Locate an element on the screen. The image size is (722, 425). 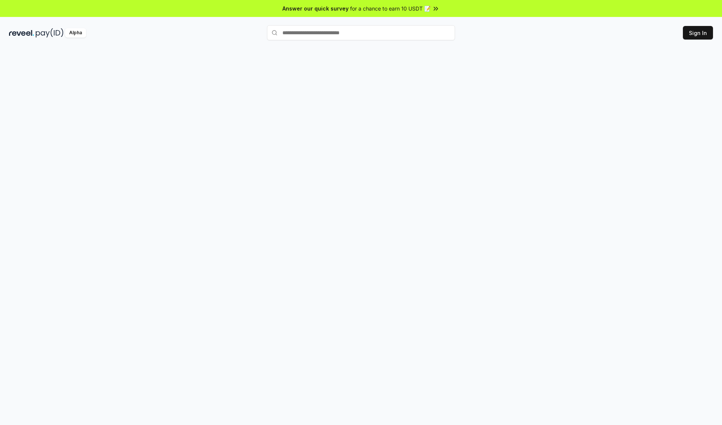
button: Sign In is located at coordinates (698, 33).